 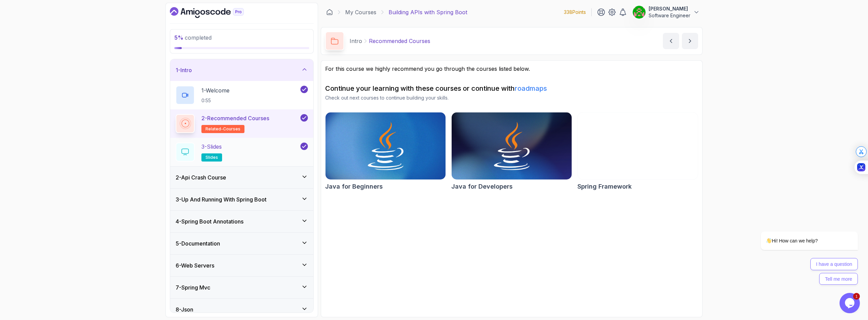 I want to click on p: Recommended Courses, so click(x=399, y=41).